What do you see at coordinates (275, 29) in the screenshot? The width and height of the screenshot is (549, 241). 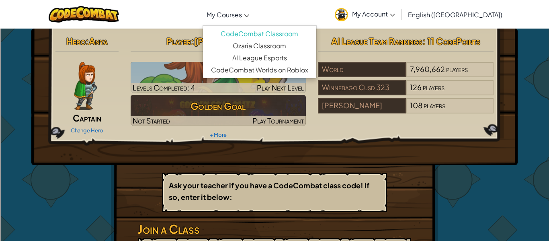 I see `div: Delete` at bounding box center [275, 29].